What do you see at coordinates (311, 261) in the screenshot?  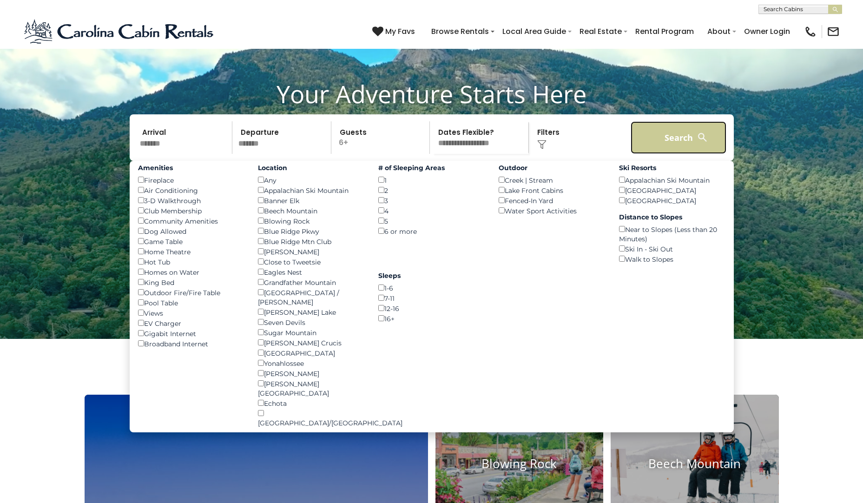 I see `div: Close to Tweetsie` at bounding box center [311, 261].